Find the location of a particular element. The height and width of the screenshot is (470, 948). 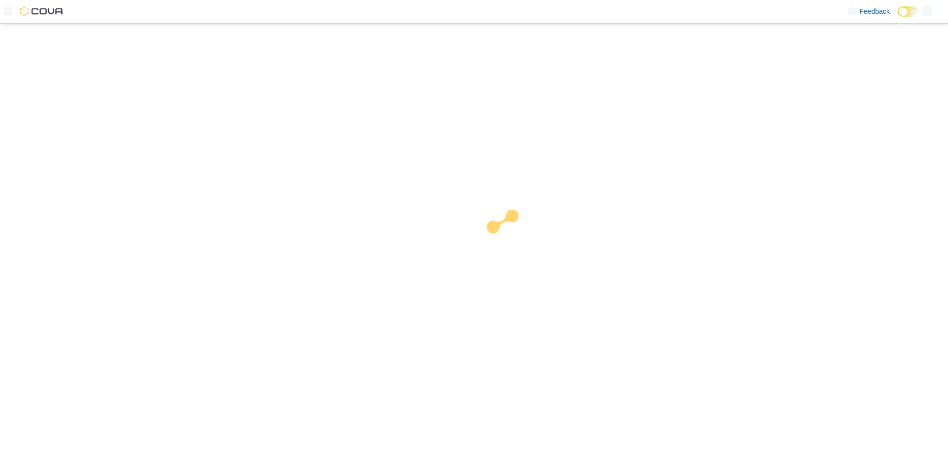

img: Cova is located at coordinates (42, 11).